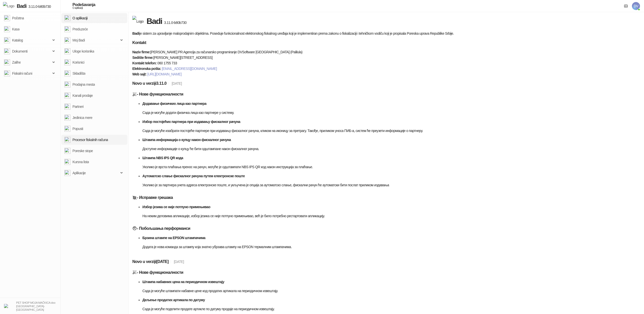  What do you see at coordinates (391, 247) in the screenshot?
I see `p: Додата је нова команда за штампу која знатно убрзава штампу на EPSON термалним штампачима.` at bounding box center [391, 247].